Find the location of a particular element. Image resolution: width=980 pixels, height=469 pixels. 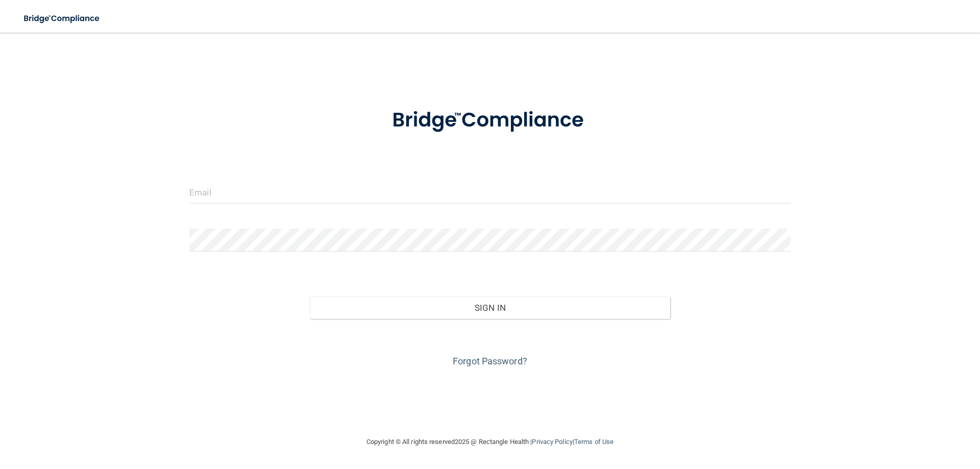

button: Sign In is located at coordinates (490, 308).